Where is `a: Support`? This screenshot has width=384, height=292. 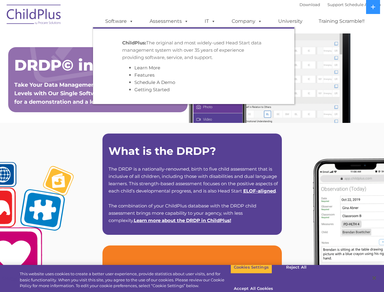 a: Support is located at coordinates (336, 5).